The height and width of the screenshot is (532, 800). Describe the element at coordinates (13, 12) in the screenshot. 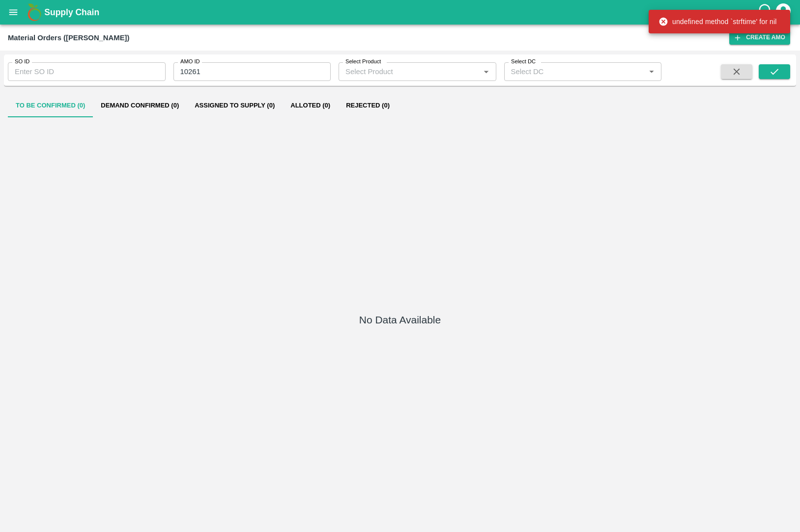

I see `button: open drawer` at that location.